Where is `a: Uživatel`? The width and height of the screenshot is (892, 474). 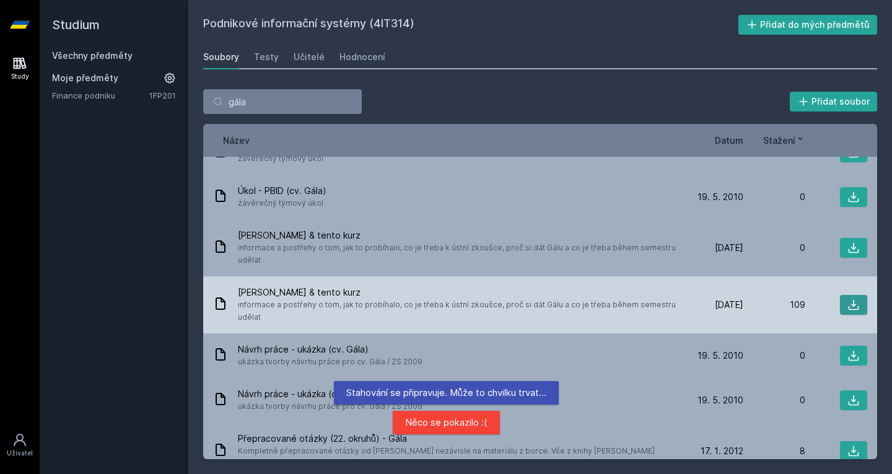 a: Uživatel is located at coordinates (20, 445).